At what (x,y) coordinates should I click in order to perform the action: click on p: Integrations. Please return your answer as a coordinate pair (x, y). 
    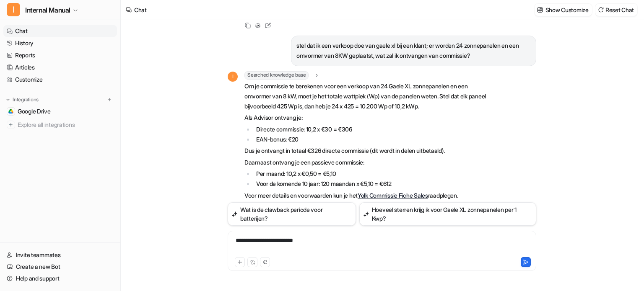
    Looking at the image, I should click on (25, 99).